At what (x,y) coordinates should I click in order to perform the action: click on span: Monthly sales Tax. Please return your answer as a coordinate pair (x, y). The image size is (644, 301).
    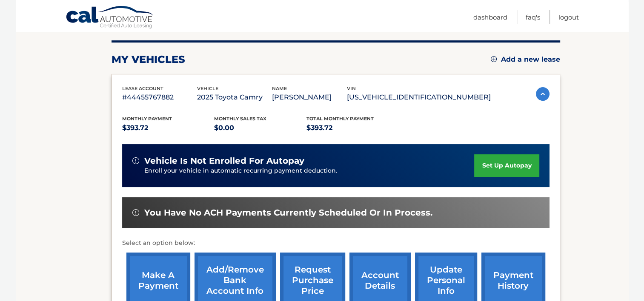
    Looking at the image, I should click on (240, 119).